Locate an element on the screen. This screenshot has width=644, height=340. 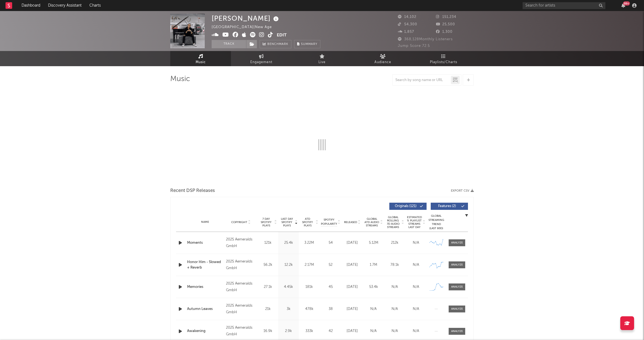
div: 2.17M is located at coordinates (309, 265).